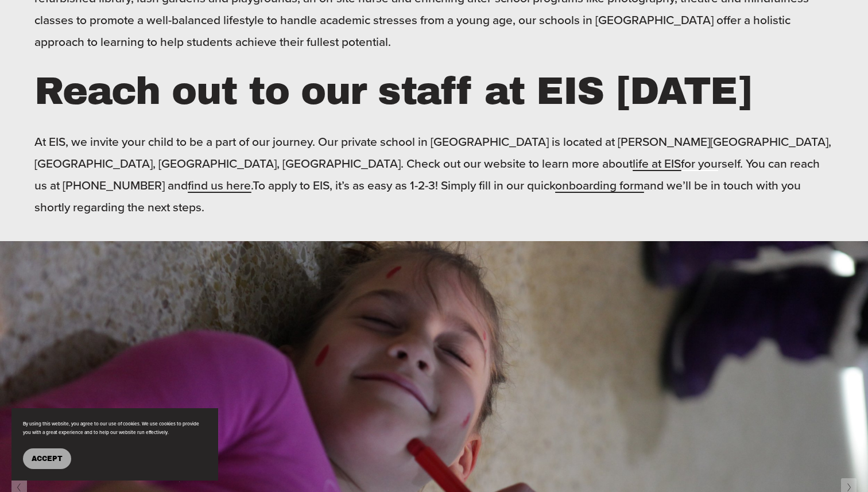 This screenshot has width=868, height=492. Describe the element at coordinates (114, 444) in the screenshot. I see `section: Cookie banner` at that location.